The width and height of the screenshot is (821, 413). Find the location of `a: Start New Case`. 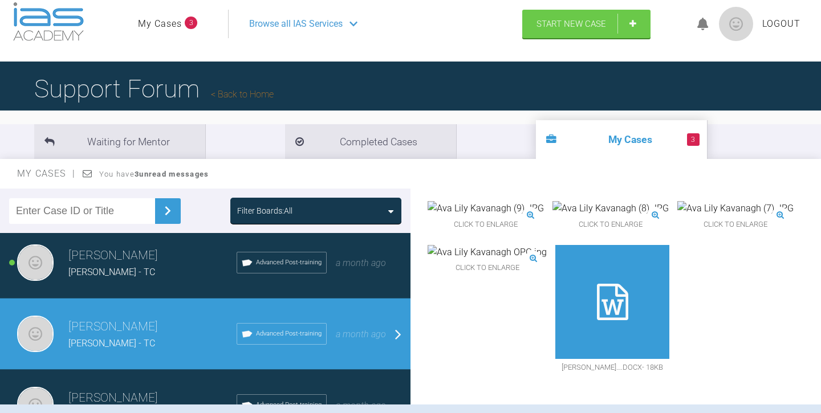

a: Start New Case is located at coordinates (586, 24).